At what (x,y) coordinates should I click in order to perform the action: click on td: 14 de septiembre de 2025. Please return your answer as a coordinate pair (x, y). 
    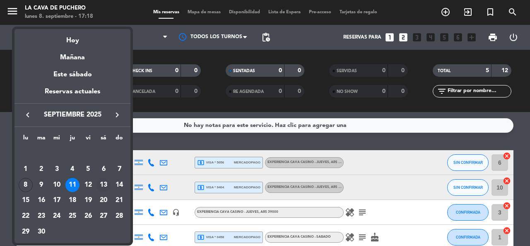
    Looking at the image, I should click on (119, 185).